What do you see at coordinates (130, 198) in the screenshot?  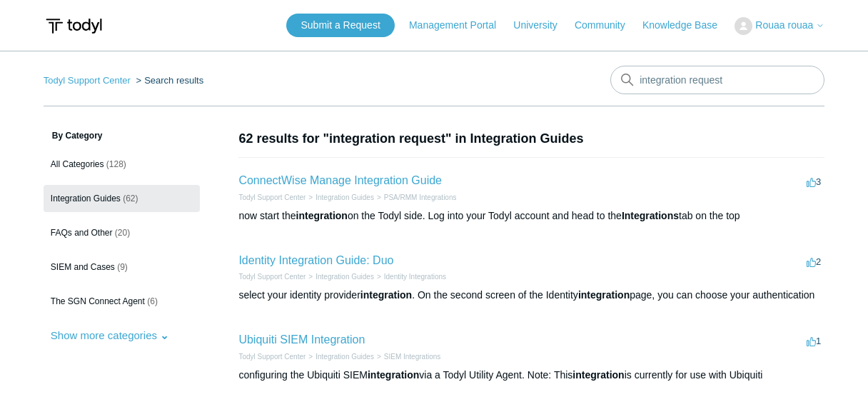 I see `span: (62)` at bounding box center [130, 198].